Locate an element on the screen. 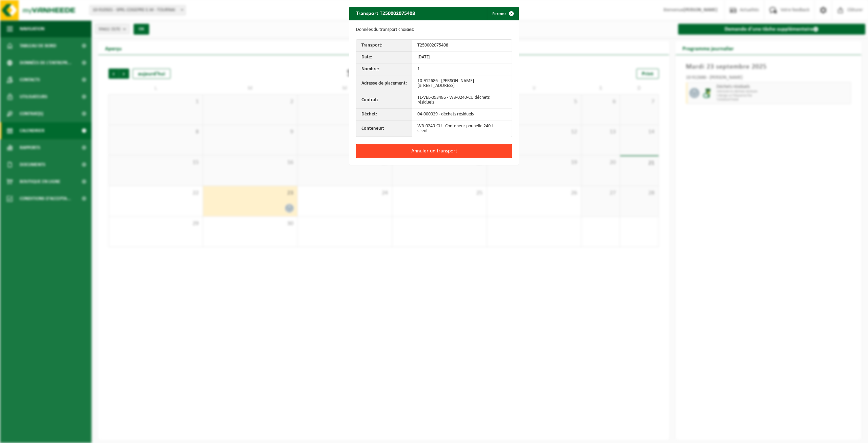  th: Nombre: is located at coordinates (384, 69).